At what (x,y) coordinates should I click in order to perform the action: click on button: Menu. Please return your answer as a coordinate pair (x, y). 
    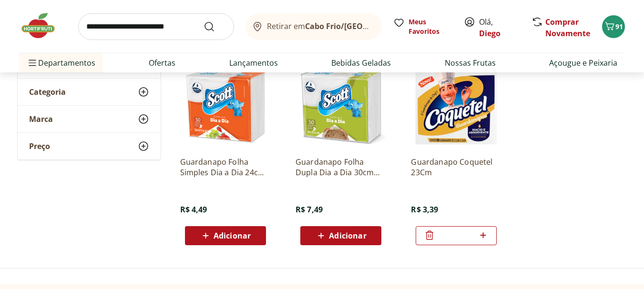
    Looking at the image, I should click on (32, 63).